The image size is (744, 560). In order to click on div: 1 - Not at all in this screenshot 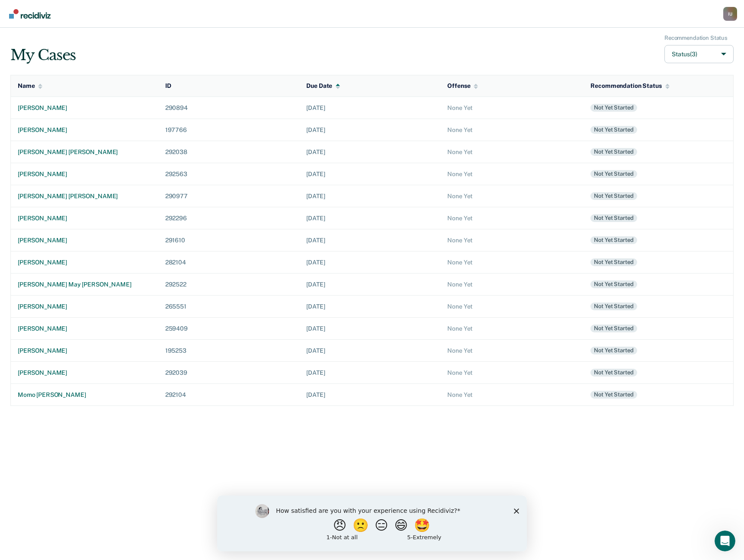, I will do `click(99, 42)`.